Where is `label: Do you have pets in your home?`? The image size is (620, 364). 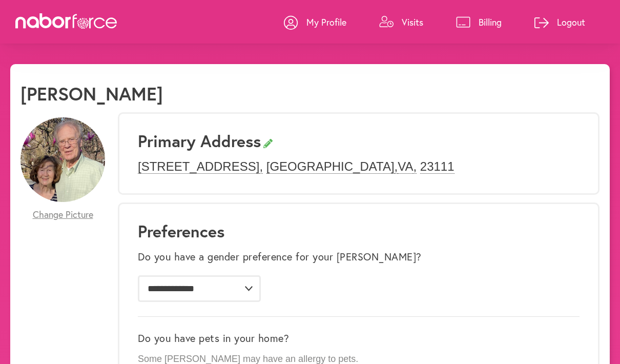
label: Do you have pets in your home? is located at coordinates (213, 338).